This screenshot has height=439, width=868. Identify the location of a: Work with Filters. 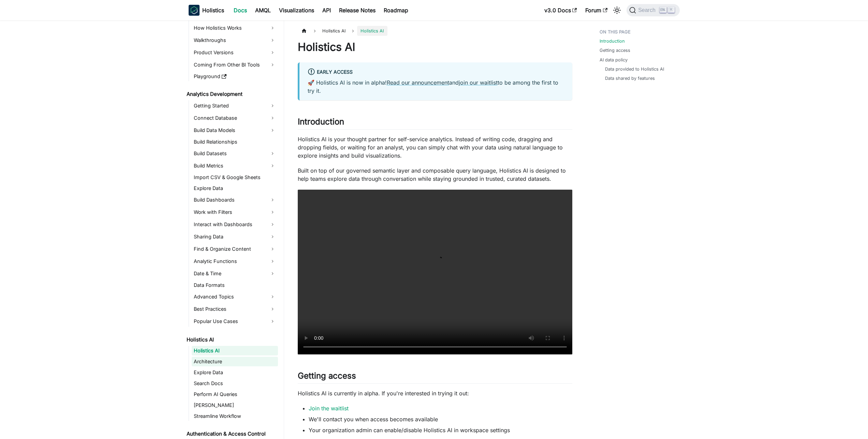
(235, 212).